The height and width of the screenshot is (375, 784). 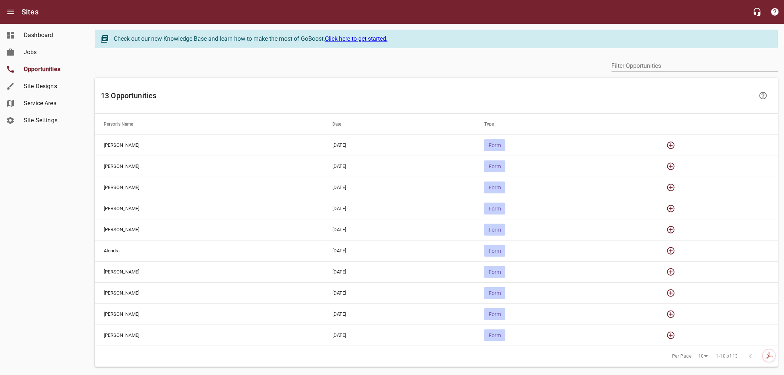 I want to click on span: Jobs, so click(x=52, y=52).